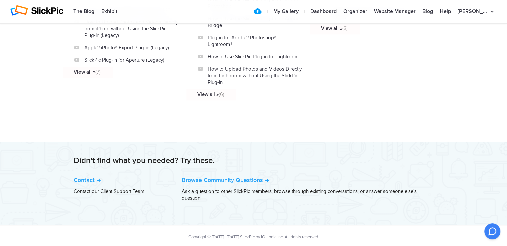 This screenshot has height=246, width=507. Describe the element at coordinates (131, 48) in the screenshot. I see `a: Apple® iPhoto® Export Plug-in (Legacy)` at that location.